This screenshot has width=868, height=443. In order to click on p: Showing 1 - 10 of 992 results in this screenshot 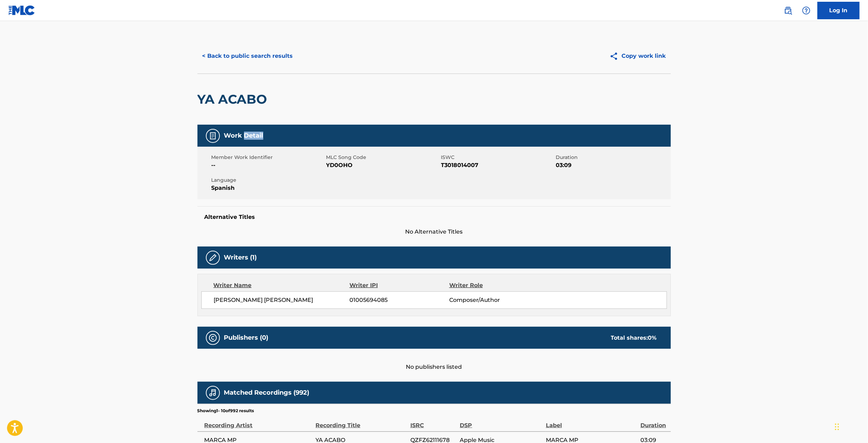, I will do `click(226, 411)`.